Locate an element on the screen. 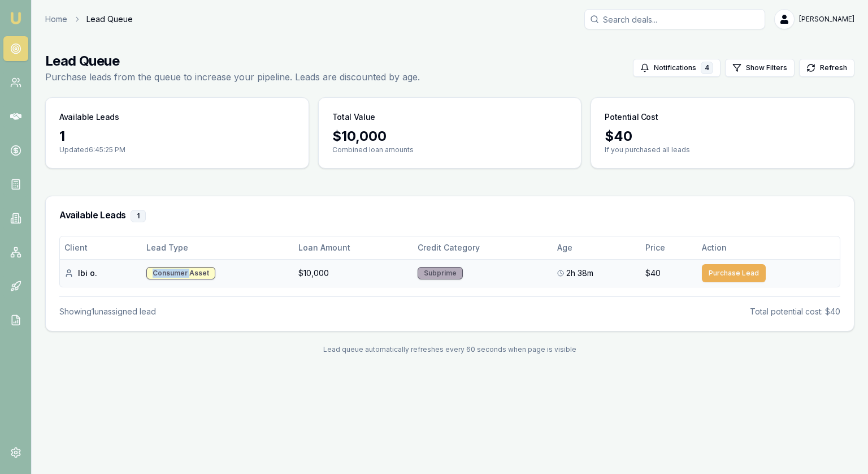 The image size is (868, 474). div: $ 10,000 is located at coordinates (450, 136).